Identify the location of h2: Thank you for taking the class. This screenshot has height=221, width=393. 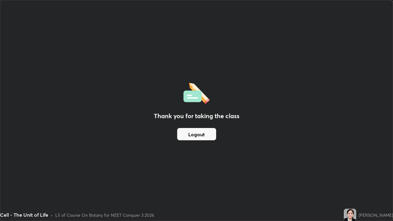
(197, 116).